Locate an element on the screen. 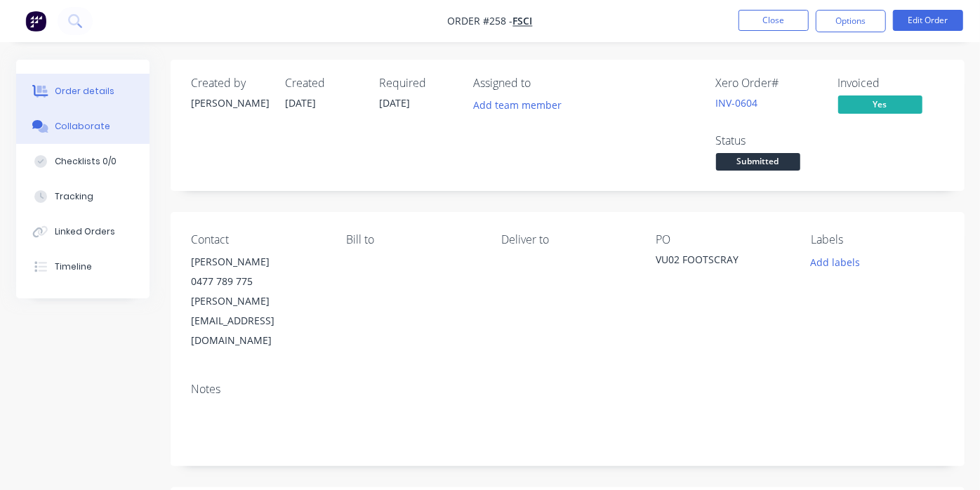  button: Order details is located at coordinates (83, 91).